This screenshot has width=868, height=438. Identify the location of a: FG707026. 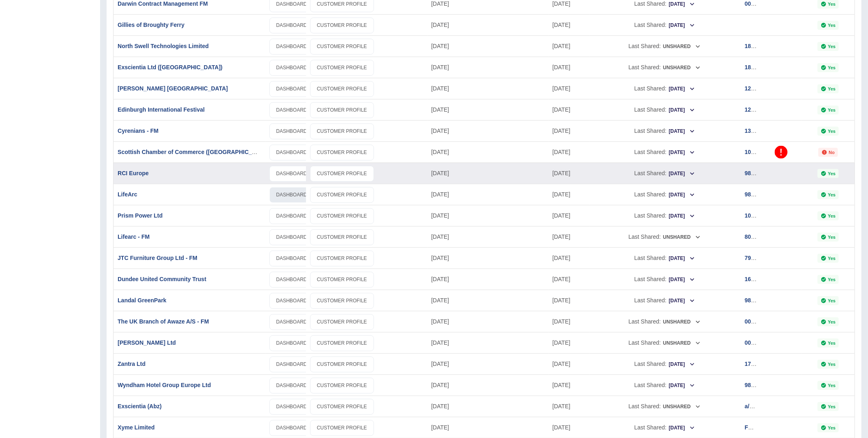
(758, 427).